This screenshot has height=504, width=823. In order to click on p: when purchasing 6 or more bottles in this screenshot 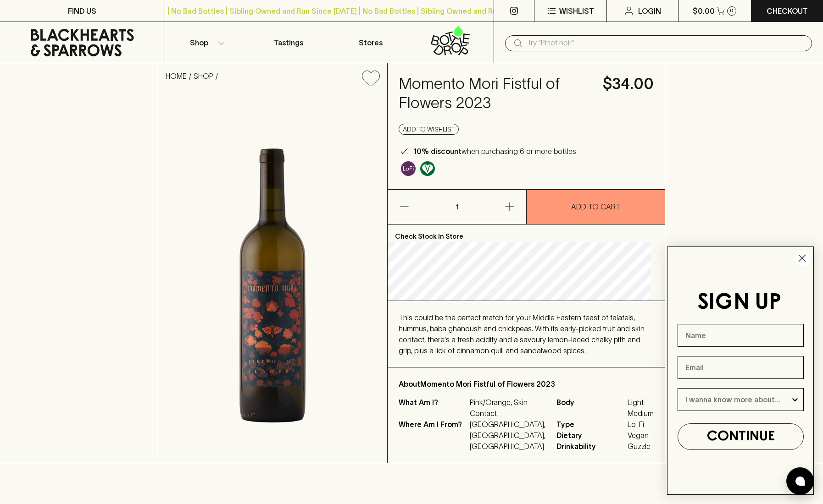, I will do `click(494, 151)`.